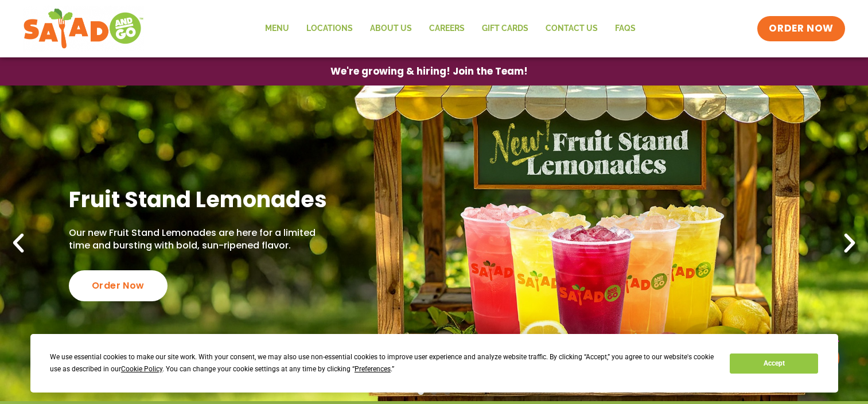 The width and height of the screenshot is (868, 404). What do you see at coordinates (277, 29) in the screenshot?
I see `a: Menu` at bounding box center [277, 29].